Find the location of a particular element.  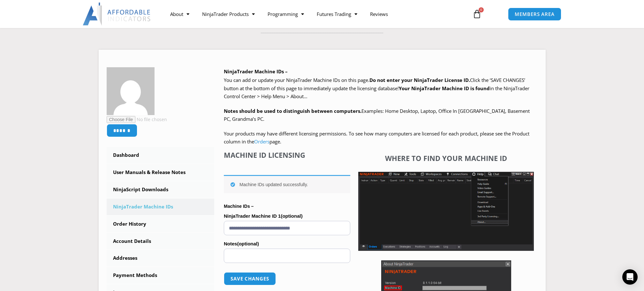

a: Futures Trading is located at coordinates (337, 14).